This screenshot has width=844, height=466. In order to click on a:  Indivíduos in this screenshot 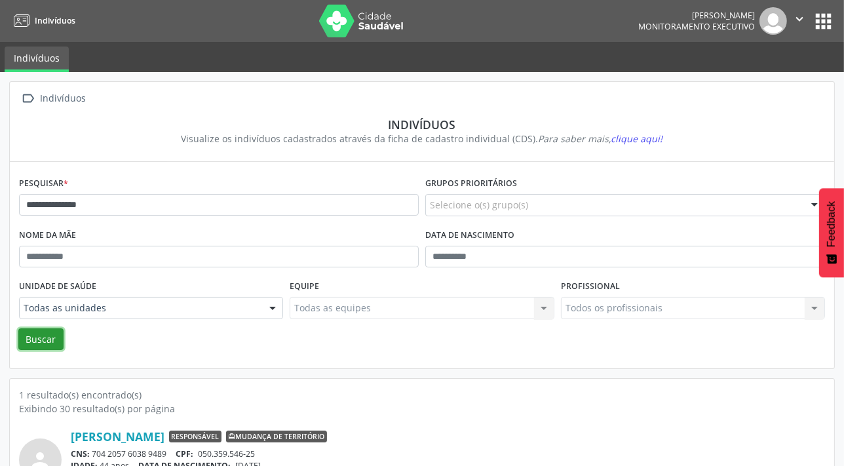, I will do `click(54, 98)`.